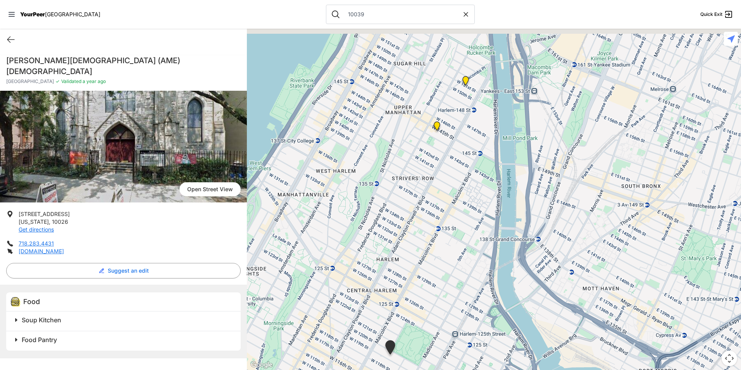 This screenshot has height=370, width=741. What do you see at coordinates (403, 14) in the screenshot?
I see `input: Search` at bounding box center [403, 14].